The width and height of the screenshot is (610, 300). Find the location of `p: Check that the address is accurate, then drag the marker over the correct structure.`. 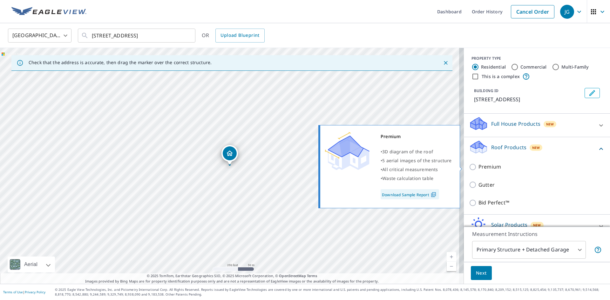

p: Check that the address is accurate, then drag the marker over the correct structure. is located at coordinates (120, 63).